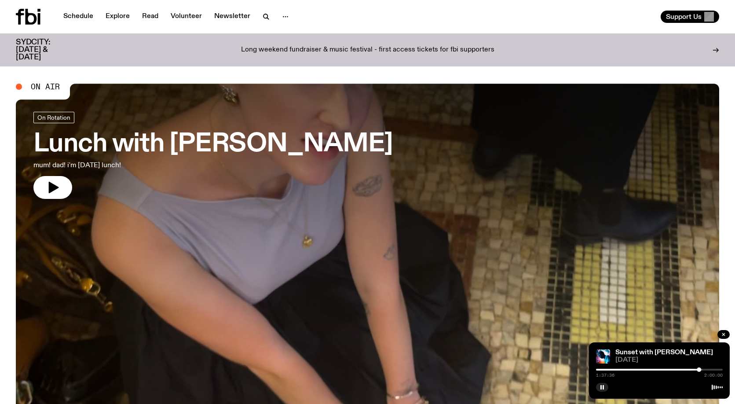 This screenshot has height=404, width=735. Describe the element at coordinates (150, 17) in the screenshot. I see `a: Read` at that location.